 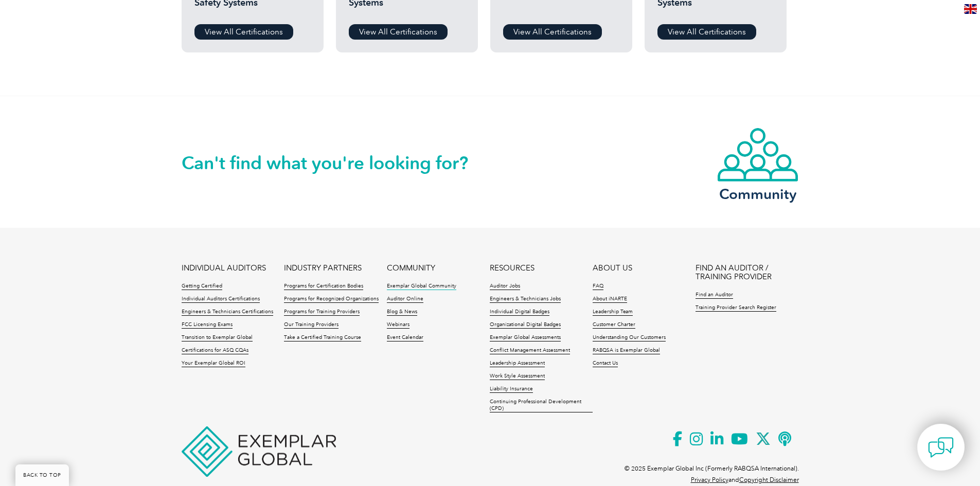 I want to click on a: Contact Us, so click(x=605, y=364).